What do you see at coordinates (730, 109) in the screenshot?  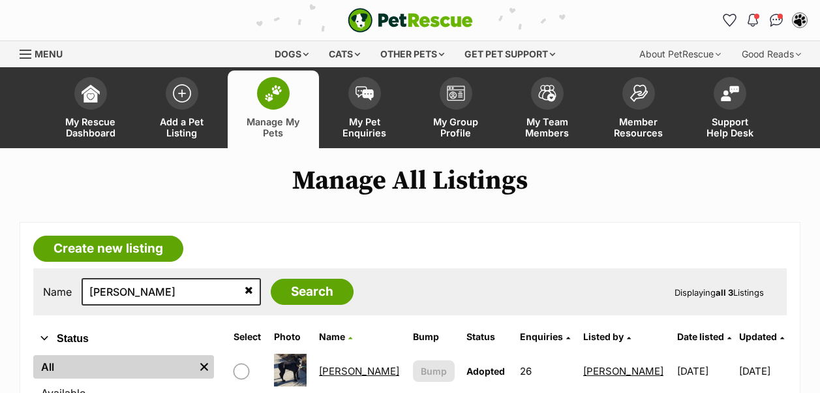 I see `a: Support Help Desk` at bounding box center [730, 109].